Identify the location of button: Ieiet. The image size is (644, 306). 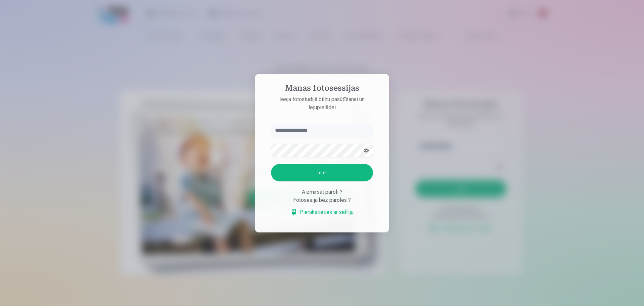
(322, 172).